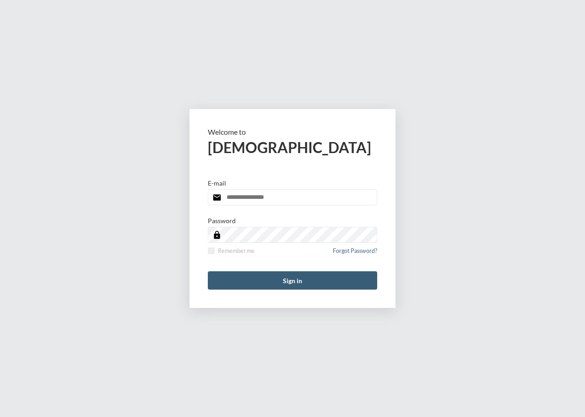 This screenshot has width=585, height=417. What do you see at coordinates (217, 183) in the screenshot?
I see `p: E-mail` at bounding box center [217, 183].